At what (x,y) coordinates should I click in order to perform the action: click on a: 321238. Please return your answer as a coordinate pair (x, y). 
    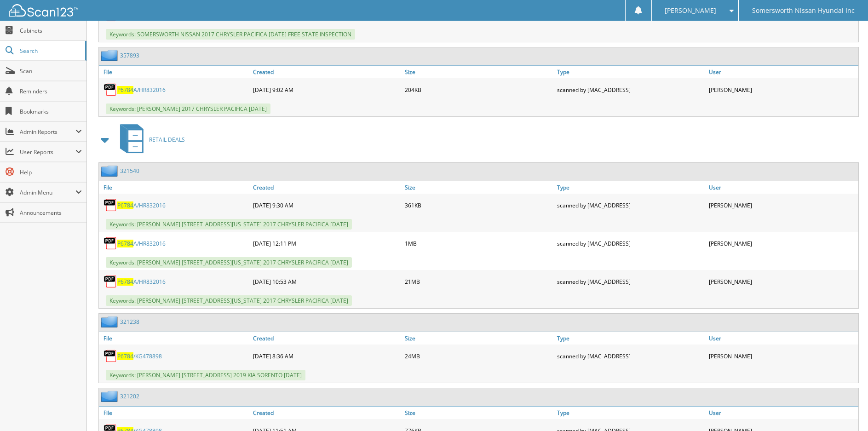
    Looking at the image, I should click on (129, 322).